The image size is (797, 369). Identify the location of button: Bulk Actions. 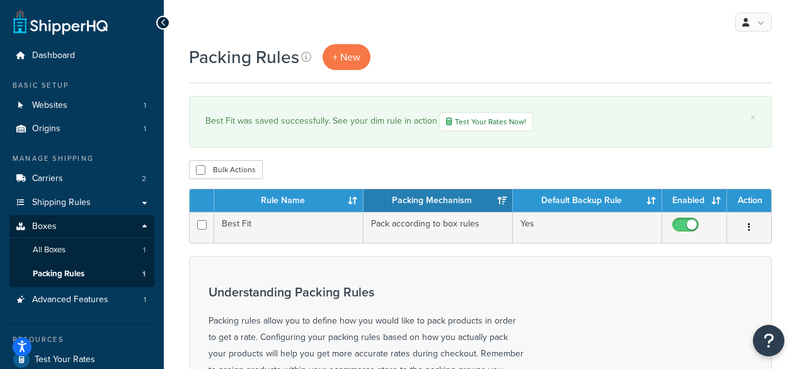
(226, 169).